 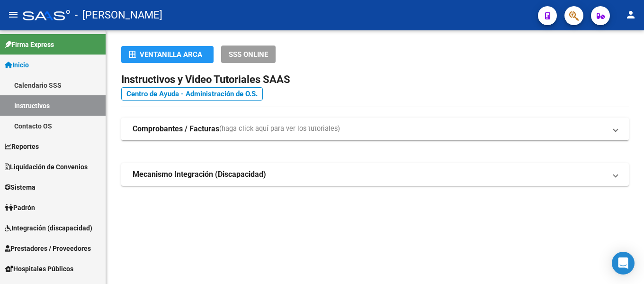 I want to click on span: Inicio, so click(x=17, y=65).